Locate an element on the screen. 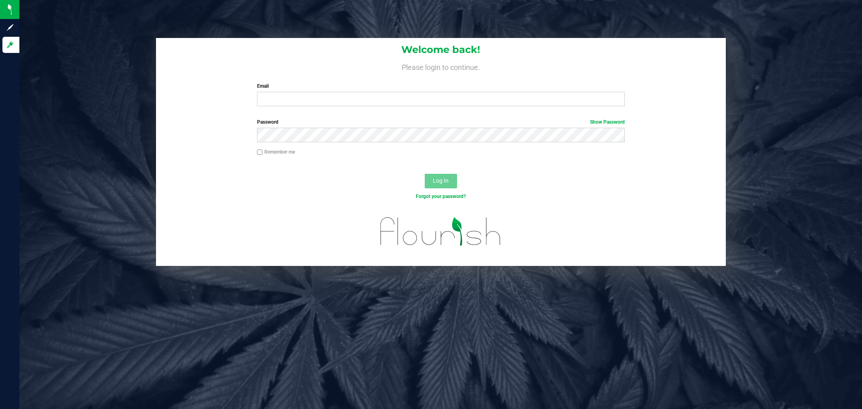 This screenshot has width=862, height=409. input: Remember me is located at coordinates (260, 152).